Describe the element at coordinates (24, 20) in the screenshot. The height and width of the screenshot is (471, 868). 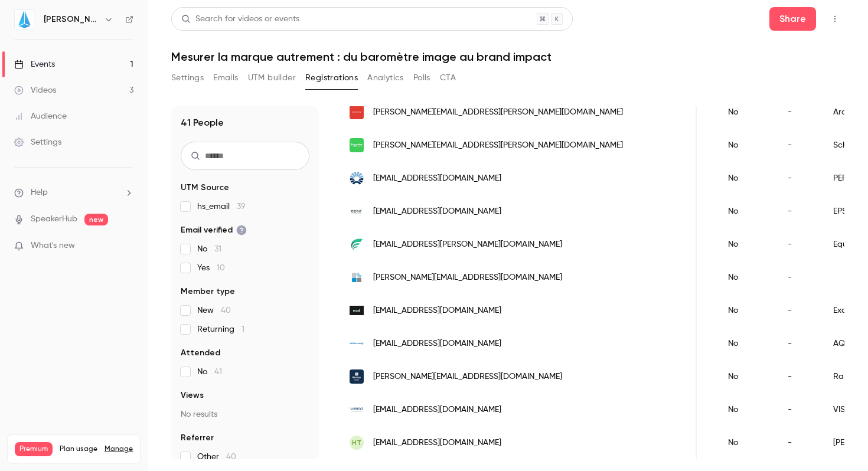
I see `img: JIN` at that location.